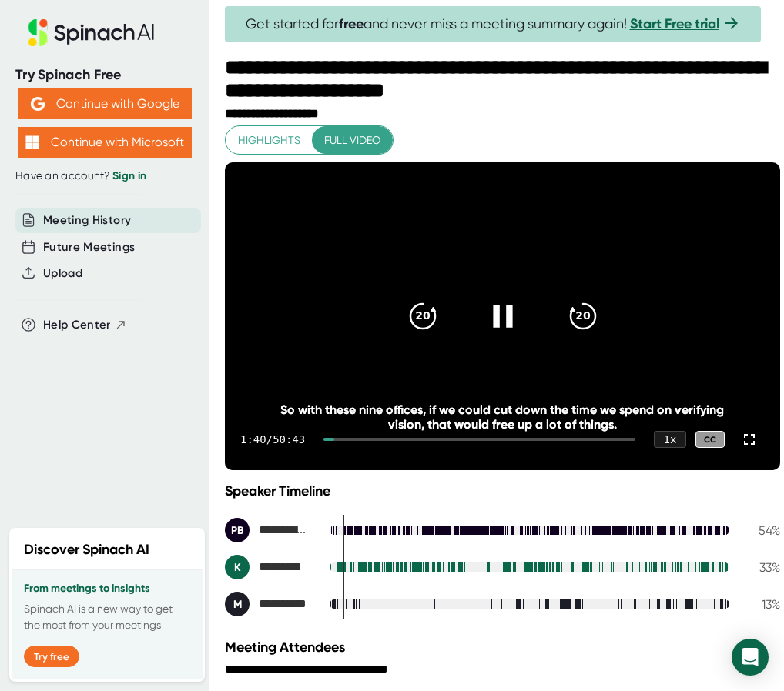  Describe the element at coordinates (273, 439) in the screenshot. I see `div: 1:40 / 50:43` at that location.